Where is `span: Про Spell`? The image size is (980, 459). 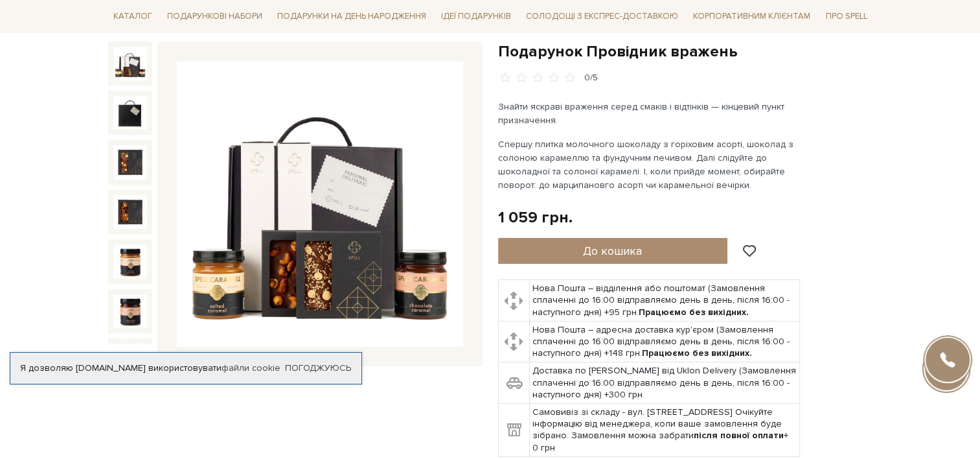
span: Про Spell is located at coordinates (846, 16).